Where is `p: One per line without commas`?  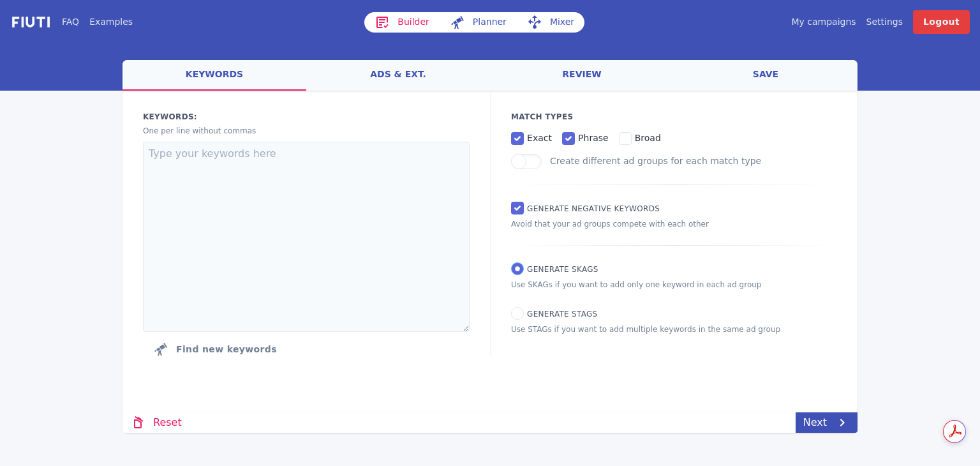 p: One per line without commas is located at coordinates (306, 131).